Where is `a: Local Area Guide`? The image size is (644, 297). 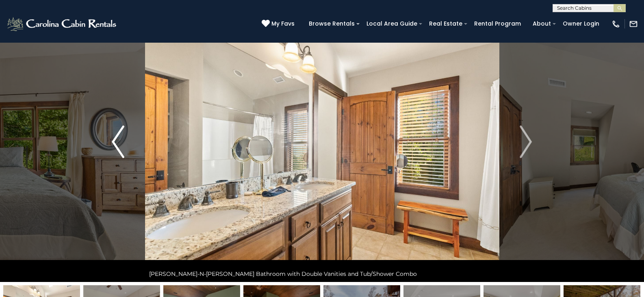
a: Local Area Guide is located at coordinates (392, 24).